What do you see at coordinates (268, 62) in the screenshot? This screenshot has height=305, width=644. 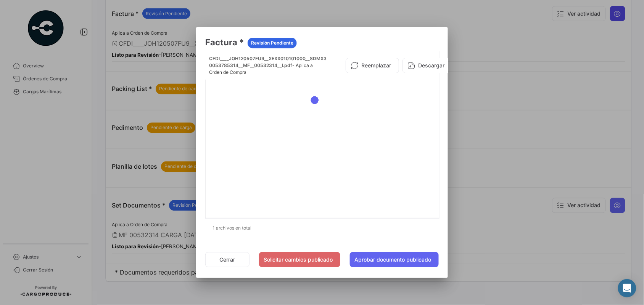 I see `span: CFDI____JOH120507FU9__XEXX010101000__SDMX3 0053785314__MF__00532314__I.pdf` at bounding box center [268, 62].